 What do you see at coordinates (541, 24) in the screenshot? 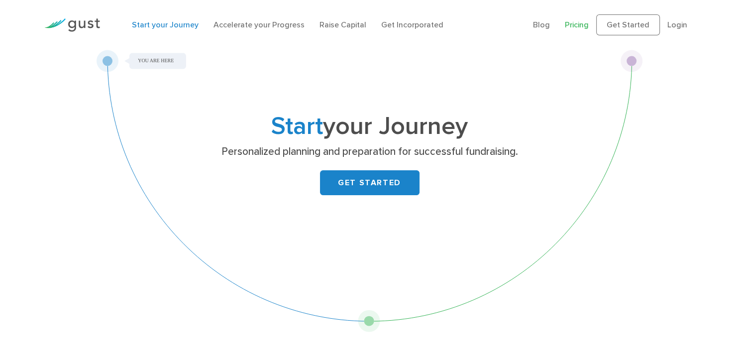
I see `a: Blog` at bounding box center [541, 24].